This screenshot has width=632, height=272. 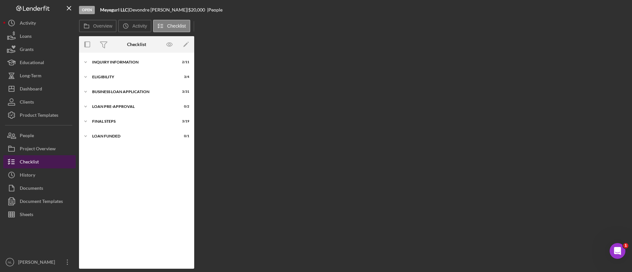 I want to click on button: Overview, so click(x=98, y=26).